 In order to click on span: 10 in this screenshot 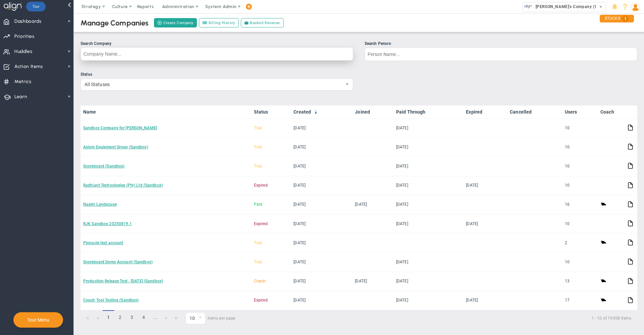, I will do `click(191, 319)`.